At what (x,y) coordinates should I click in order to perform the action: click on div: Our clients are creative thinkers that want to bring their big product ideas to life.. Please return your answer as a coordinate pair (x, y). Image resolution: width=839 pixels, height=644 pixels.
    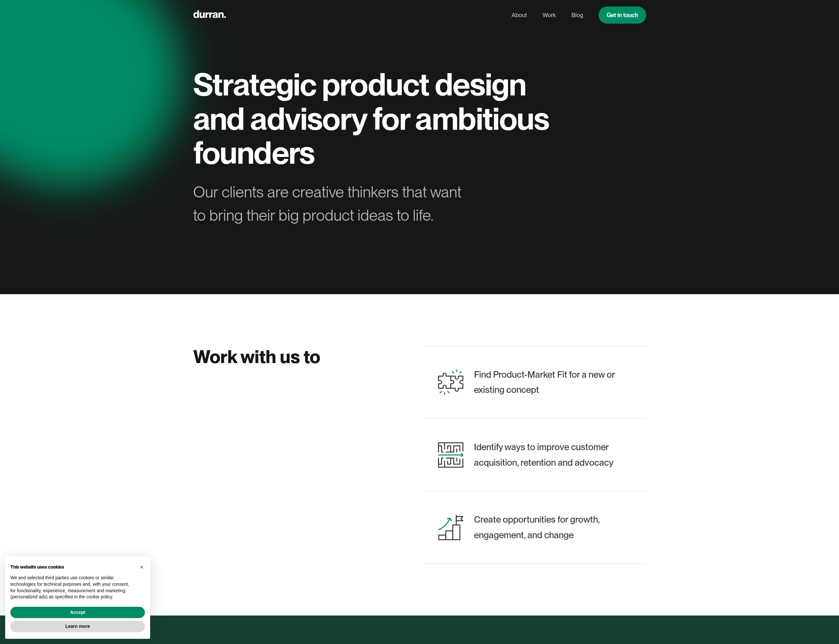
    Looking at the image, I should click on (333, 204).